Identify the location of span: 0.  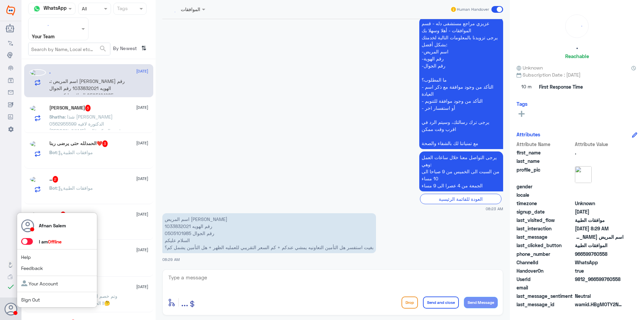
(599, 295).